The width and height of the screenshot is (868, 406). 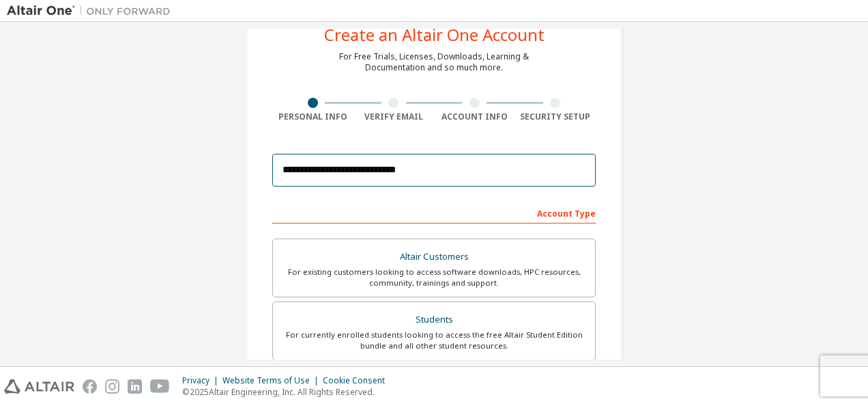 I want to click on div: Create an Altair One Account, so click(x=434, y=35).